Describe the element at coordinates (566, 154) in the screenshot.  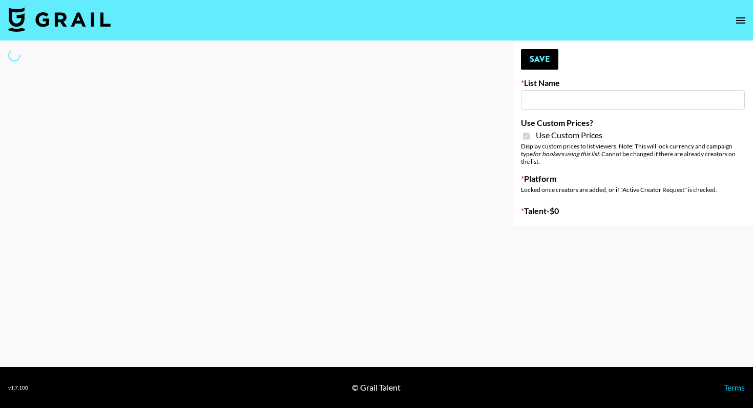
I see `em: for bookers using this list` at that location.